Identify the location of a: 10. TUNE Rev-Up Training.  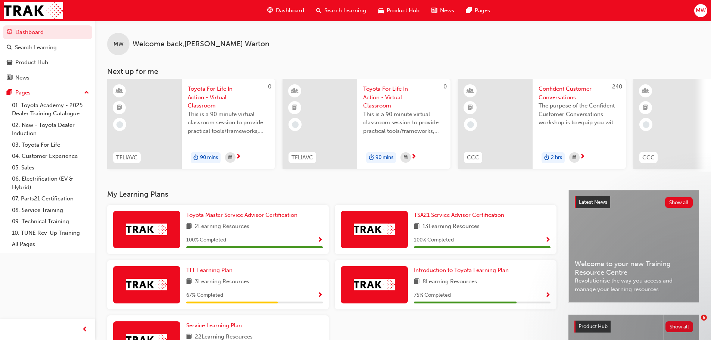
(50, 233).